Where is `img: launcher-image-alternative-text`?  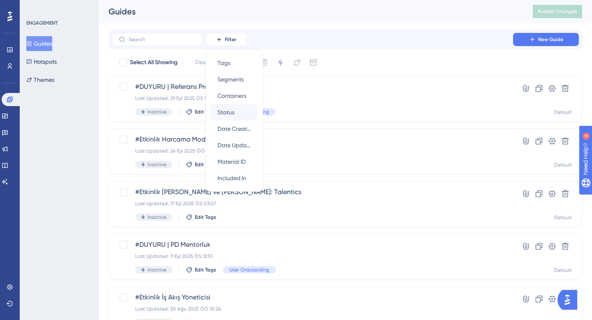 img: launcher-image-alternative-text is located at coordinates (10, 12).